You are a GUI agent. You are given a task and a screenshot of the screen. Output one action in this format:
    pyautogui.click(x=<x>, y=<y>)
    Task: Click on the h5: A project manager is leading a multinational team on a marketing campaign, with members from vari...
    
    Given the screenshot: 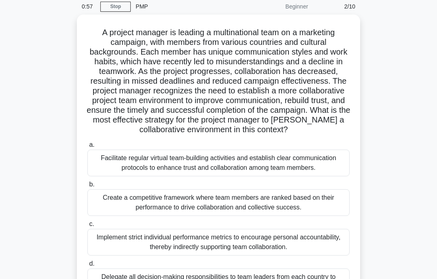 What is the action you would take?
    pyautogui.click(x=219, y=81)
    